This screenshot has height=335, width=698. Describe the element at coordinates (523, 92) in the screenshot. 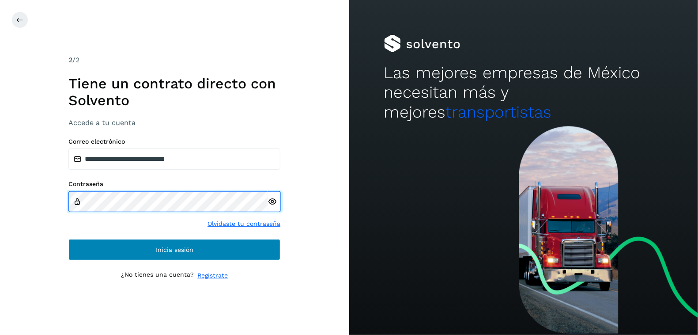

I see `h2: Las mejores empresas de México necesitan más y mejores` at that location.